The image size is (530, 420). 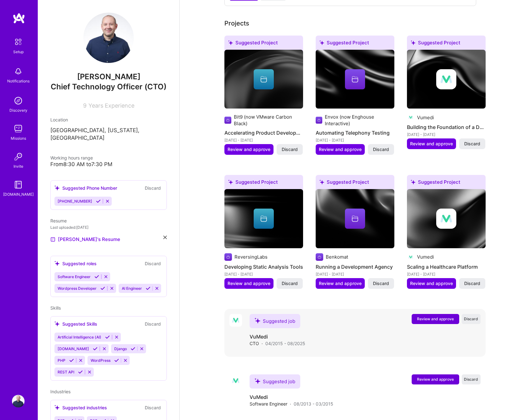 I want to click on span: 9, so click(x=85, y=105).